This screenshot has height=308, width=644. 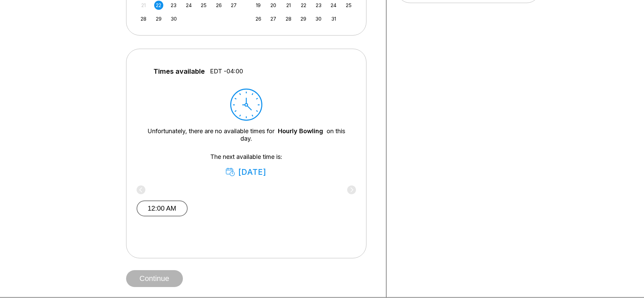 What do you see at coordinates (159, 5) in the screenshot?
I see `div: Choose Monday, September 22nd, 2025` at bounding box center [159, 5].